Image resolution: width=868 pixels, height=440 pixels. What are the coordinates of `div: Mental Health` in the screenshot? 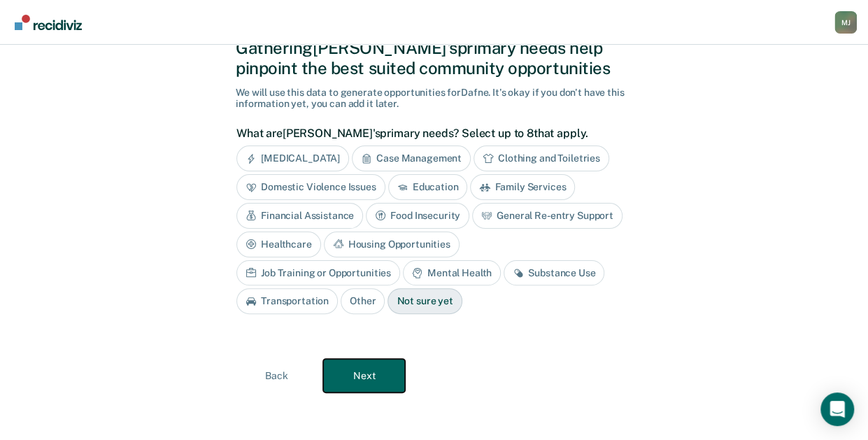 It's located at (452, 273).